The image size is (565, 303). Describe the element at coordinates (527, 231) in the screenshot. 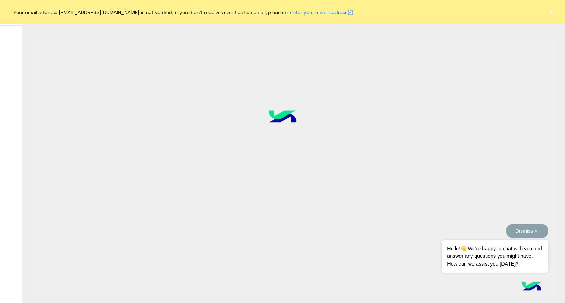

I see `button: Dismiss ✕` at that location.